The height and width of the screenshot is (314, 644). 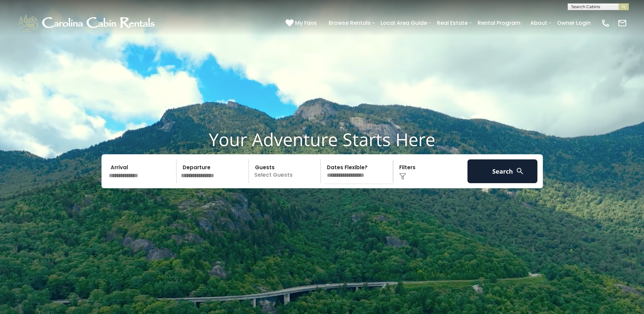 What do you see at coordinates (606, 23) in the screenshot?
I see `img: phone-regular-white.png` at bounding box center [606, 23].